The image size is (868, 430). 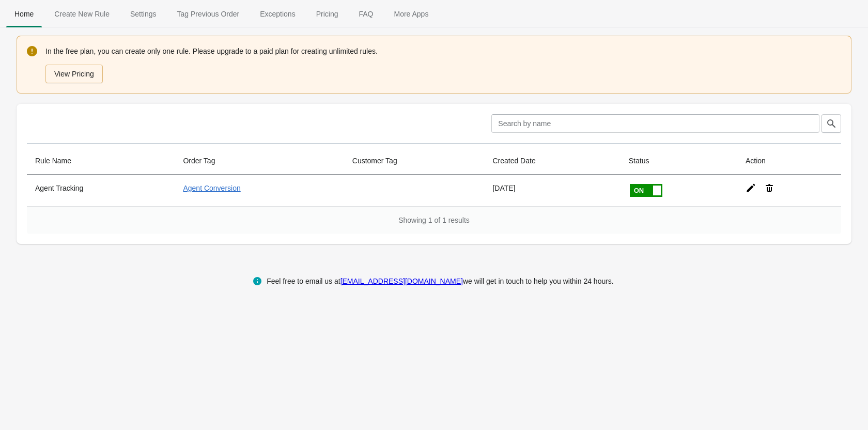 What do you see at coordinates (82, 14) in the screenshot?
I see `span: Create New Rule` at bounding box center [82, 14].